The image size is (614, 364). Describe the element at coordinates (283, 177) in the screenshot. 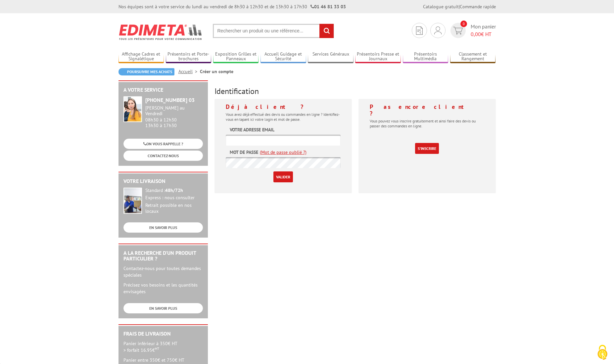

I see `input: Valider` at that location.